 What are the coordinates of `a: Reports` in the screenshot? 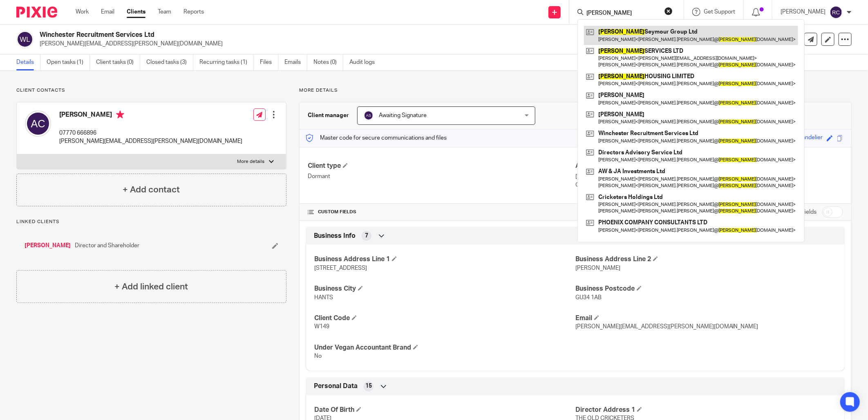 It's located at (194, 12).